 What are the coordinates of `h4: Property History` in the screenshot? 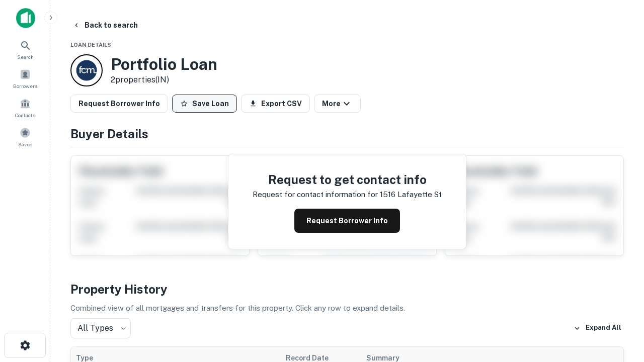 It's located at (347, 290).